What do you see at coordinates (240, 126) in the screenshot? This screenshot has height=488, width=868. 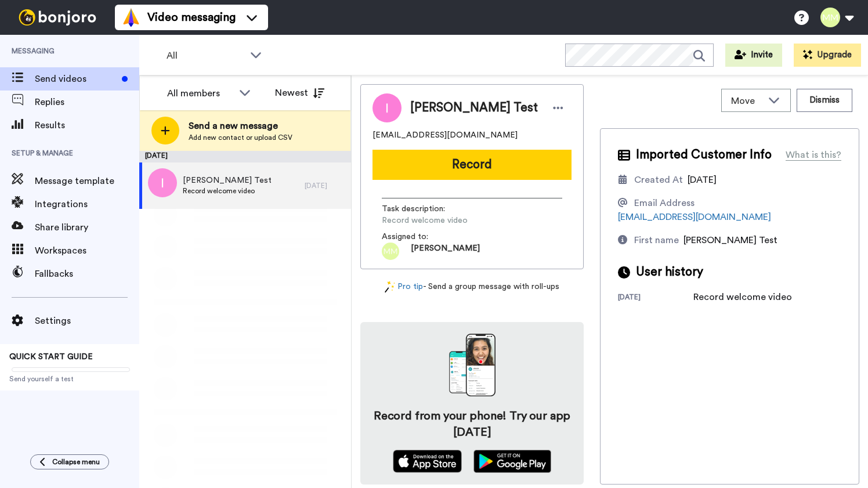 I see `span: Send a new message` at bounding box center [240, 126].